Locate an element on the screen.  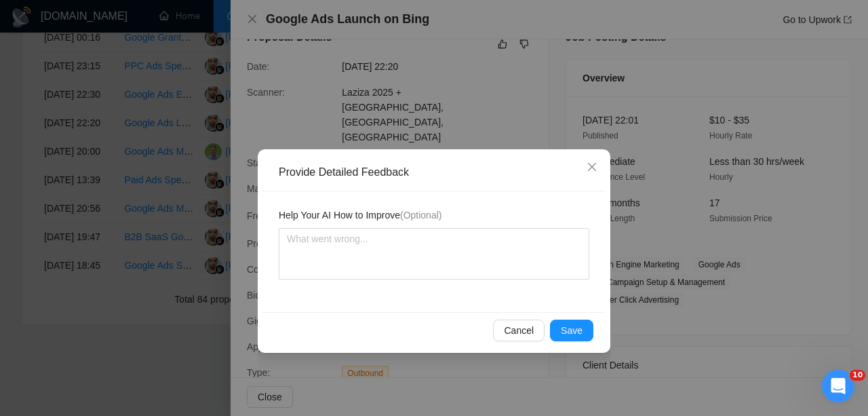
span: Help Your AI How to Improve is located at coordinates (360, 215).